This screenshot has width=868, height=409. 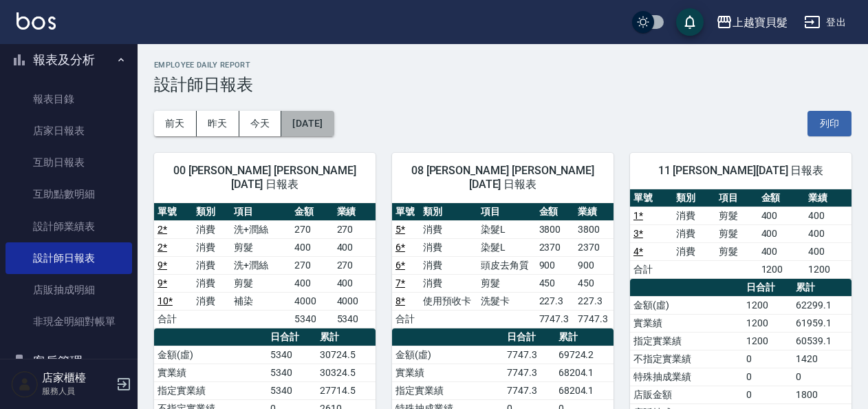 What do you see at coordinates (829, 123) in the screenshot?
I see `button: 列印` at bounding box center [829, 123].